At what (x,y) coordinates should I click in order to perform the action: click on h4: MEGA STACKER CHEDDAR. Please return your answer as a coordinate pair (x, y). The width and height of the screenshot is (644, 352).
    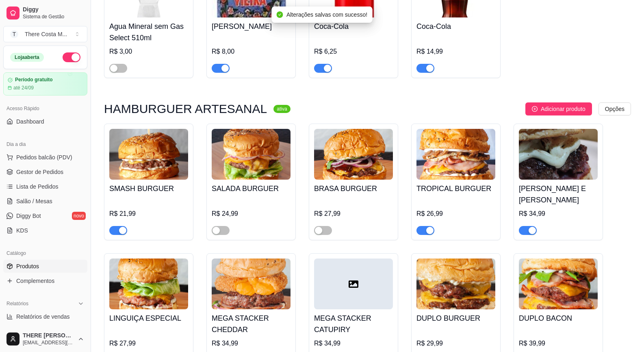
    Looking at the image, I should click on (251, 324).